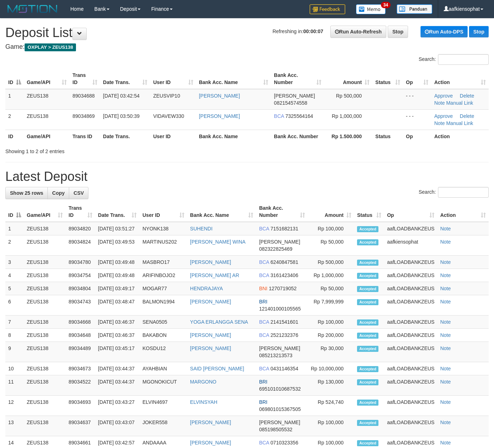 This screenshot has width=494, height=448. Describe the element at coordinates (204, 402) in the screenshot. I see `a: ELVINSYAH` at that location.